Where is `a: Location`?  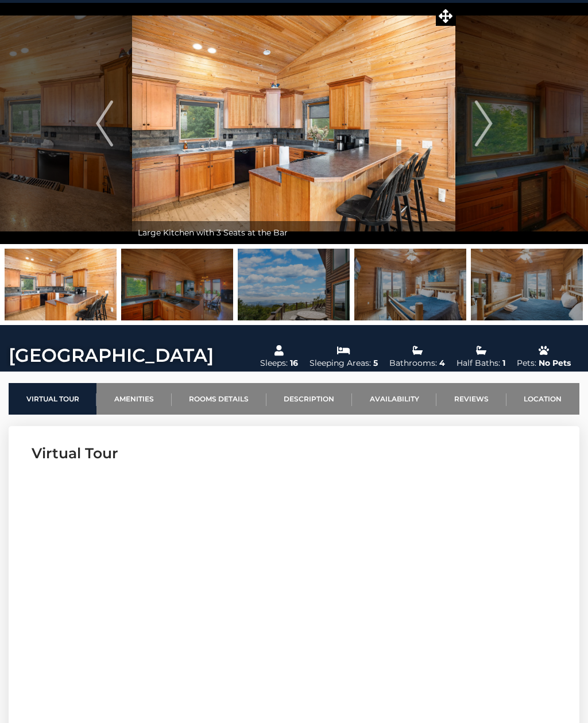
a: Location is located at coordinates (542, 398).